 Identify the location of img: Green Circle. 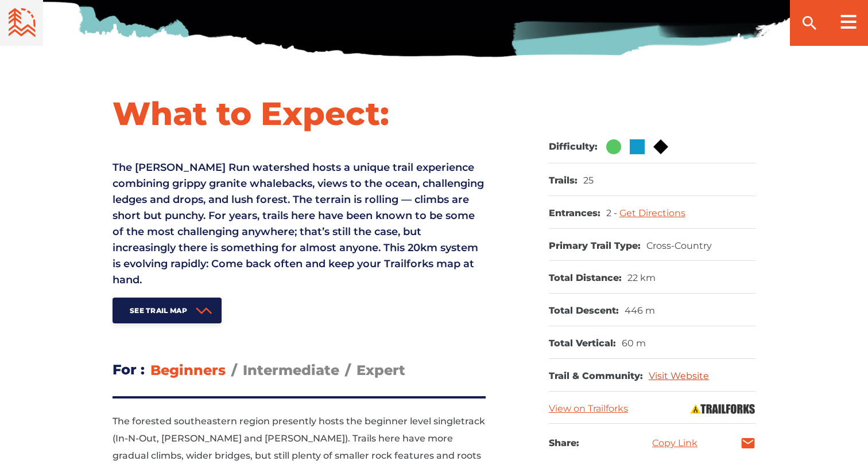
(614, 147).